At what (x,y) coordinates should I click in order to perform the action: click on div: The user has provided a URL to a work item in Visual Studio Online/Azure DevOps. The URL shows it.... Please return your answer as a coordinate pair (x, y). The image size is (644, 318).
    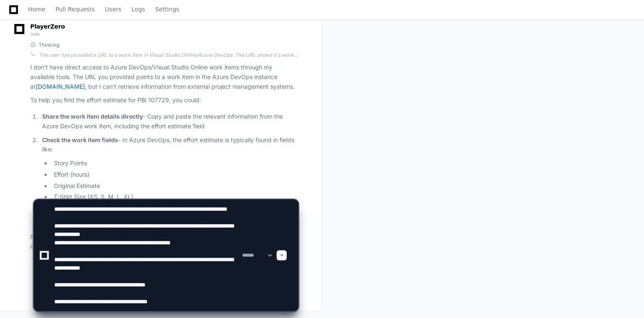
    Looking at the image, I should click on (168, 55).